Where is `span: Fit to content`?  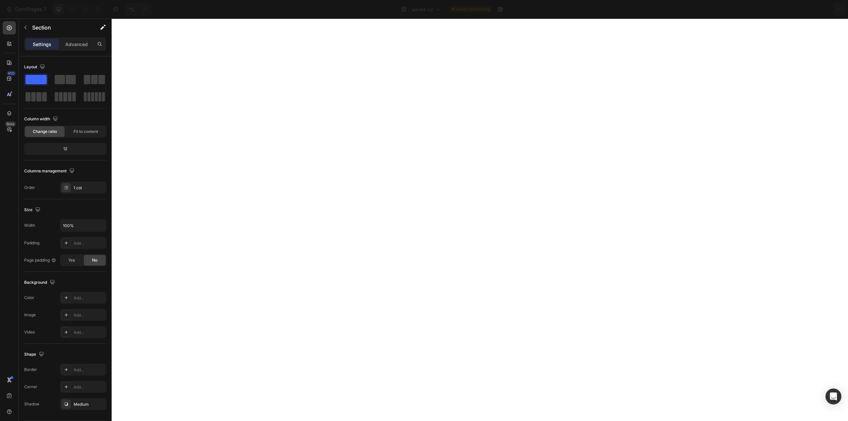 span: Fit to content is located at coordinates (86, 131).